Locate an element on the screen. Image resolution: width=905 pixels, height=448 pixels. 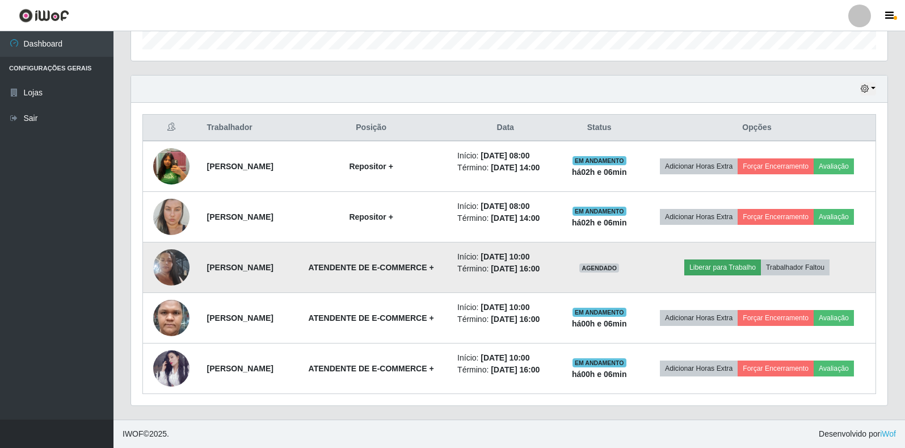
button: Trabalhador Faltou is located at coordinates (795, 267).